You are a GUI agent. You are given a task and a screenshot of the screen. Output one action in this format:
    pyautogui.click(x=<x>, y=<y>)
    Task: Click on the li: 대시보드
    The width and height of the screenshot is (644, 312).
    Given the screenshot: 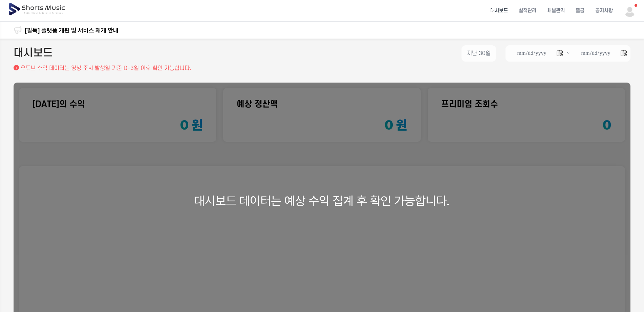 What is the action you would take?
    pyautogui.click(x=499, y=10)
    